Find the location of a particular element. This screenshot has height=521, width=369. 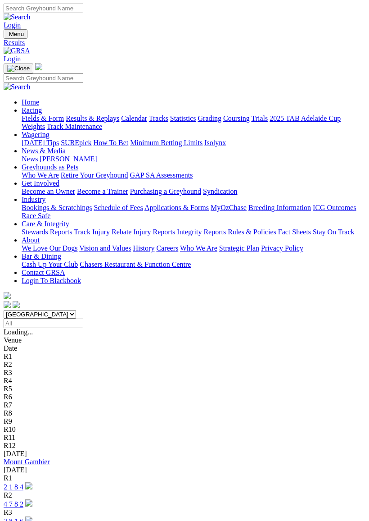

a: How To Bet is located at coordinates (111, 142).